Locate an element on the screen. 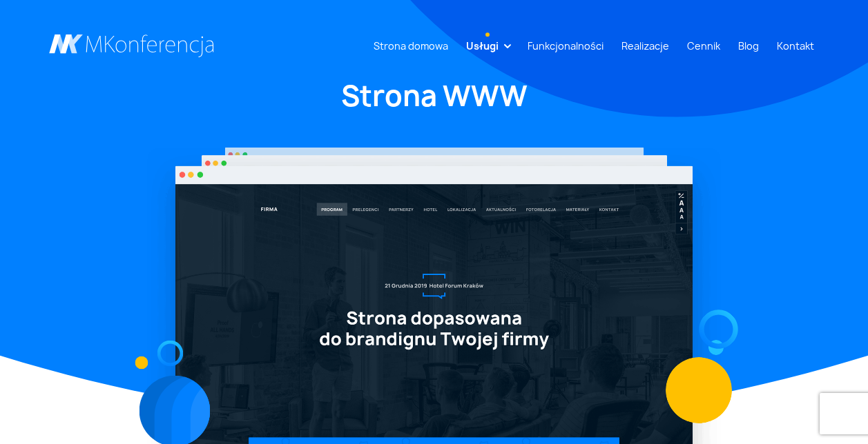 Image resolution: width=868 pixels, height=444 pixels. a: Usługi is located at coordinates (482, 46).